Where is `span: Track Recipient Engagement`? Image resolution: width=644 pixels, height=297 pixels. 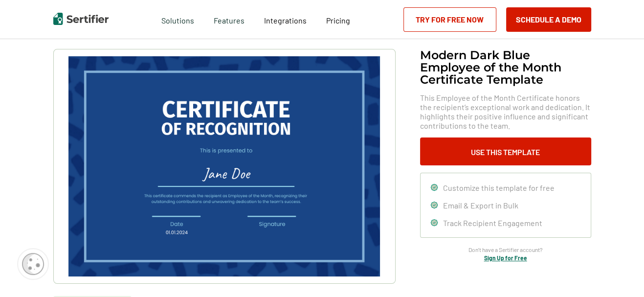
span: Track Recipient Engagement is located at coordinates (492, 223).